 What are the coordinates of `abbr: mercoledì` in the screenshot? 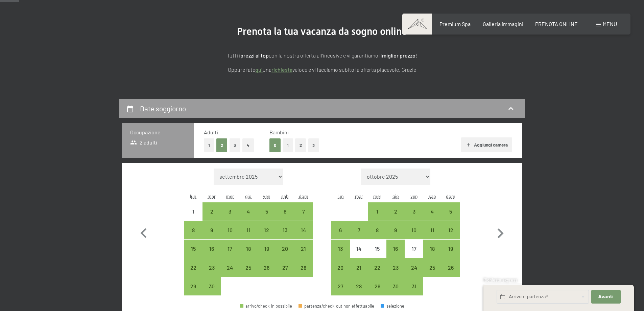 It's located at (230, 196).